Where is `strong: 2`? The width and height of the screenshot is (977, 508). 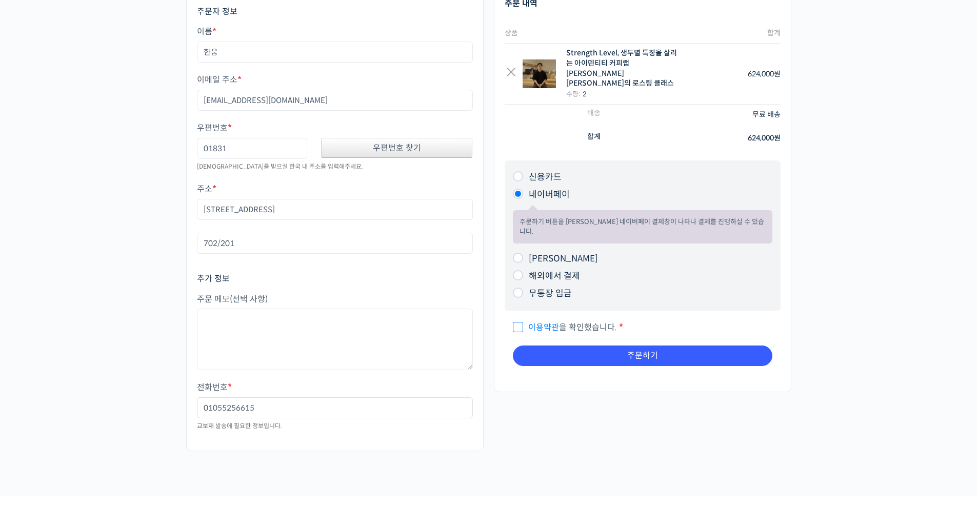
strong: 2 is located at coordinates (585, 94).